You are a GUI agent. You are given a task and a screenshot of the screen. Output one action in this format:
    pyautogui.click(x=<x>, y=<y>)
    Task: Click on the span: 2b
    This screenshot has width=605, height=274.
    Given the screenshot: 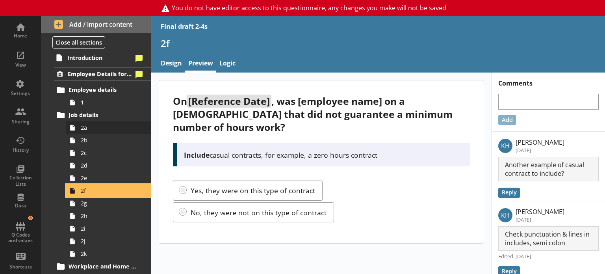 What is the action you would take?
    pyautogui.click(x=110, y=140)
    